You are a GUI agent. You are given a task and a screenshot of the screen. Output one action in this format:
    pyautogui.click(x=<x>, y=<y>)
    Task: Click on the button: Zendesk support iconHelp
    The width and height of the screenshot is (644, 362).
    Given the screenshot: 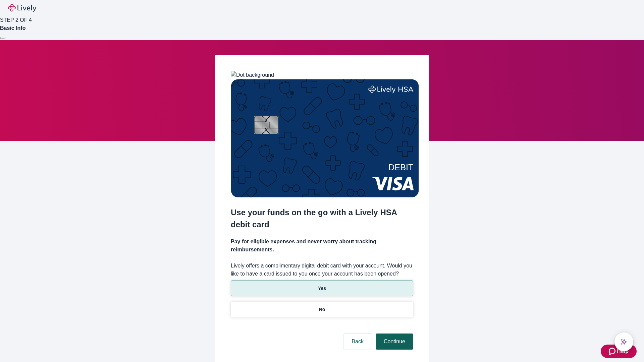 What is the action you would take?
    pyautogui.click(x=618, y=352)
    